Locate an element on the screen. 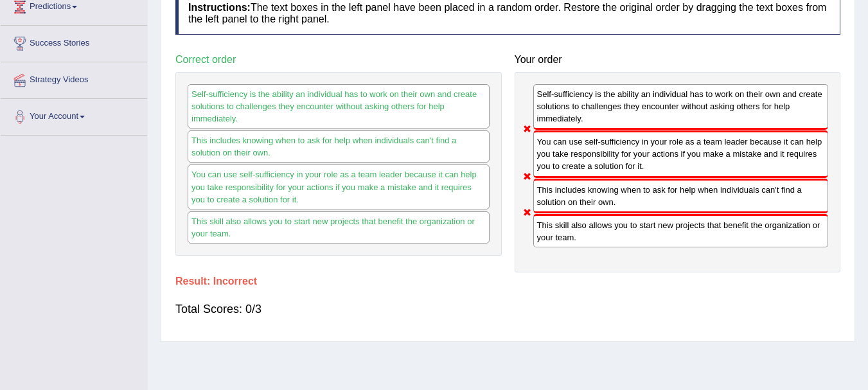  b: Instructions: is located at coordinates (219, 7).